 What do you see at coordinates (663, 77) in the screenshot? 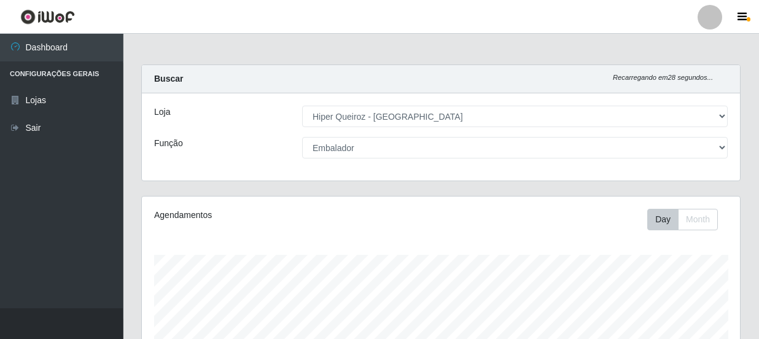
I see `i: Recarregando em 28 segundos...` at bounding box center [663, 77].